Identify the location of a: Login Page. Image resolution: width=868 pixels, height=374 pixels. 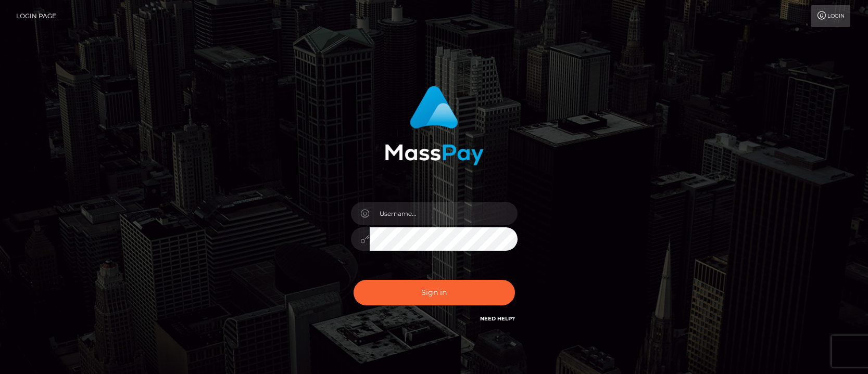
(36, 16).